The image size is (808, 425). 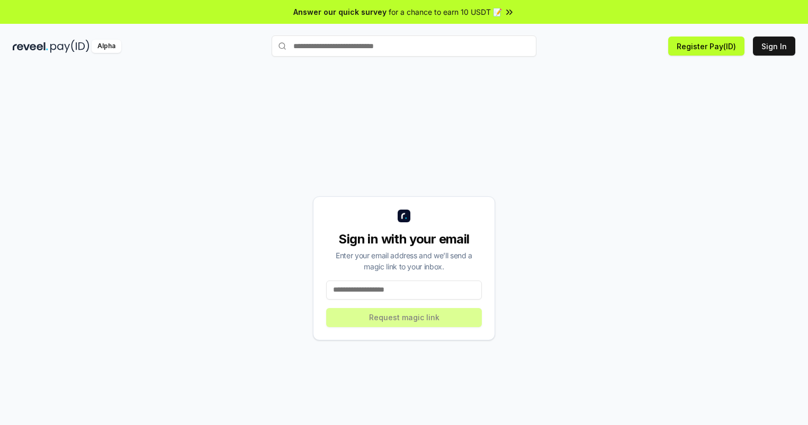 What do you see at coordinates (404, 261) in the screenshot?
I see `div: Enter your email address and we’ll send a magic link to your inbox.` at bounding box center [404, 261].